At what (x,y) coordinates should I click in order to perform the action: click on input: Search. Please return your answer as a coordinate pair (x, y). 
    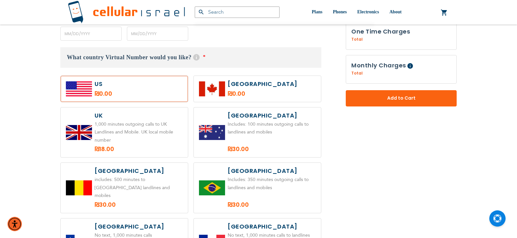
    Looking at the image, I should click on (237, 12).